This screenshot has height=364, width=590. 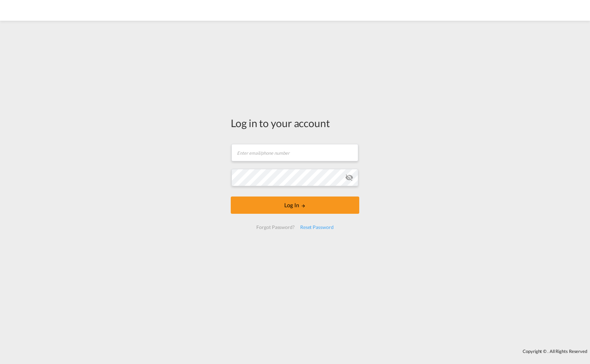 What do you see at coordinates (295, 205) in the screenshot?
I see `button: LOGIN` at bounding box center [295, 205].